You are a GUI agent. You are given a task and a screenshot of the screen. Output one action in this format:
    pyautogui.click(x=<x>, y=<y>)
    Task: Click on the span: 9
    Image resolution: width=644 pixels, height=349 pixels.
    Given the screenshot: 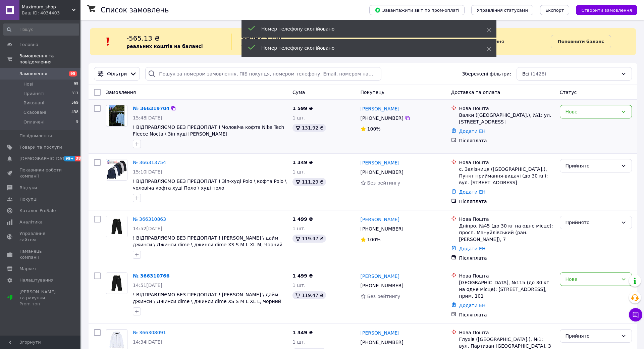 What is the action you would take?
    pyautogui.click(x=77, y=122)
    